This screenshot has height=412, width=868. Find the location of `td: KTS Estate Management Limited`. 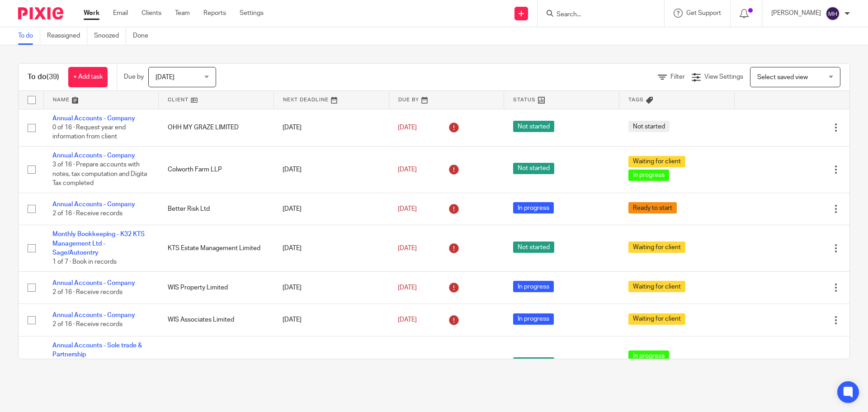

td: KTS Estate Management Limited is located at coordinates (216, 248).